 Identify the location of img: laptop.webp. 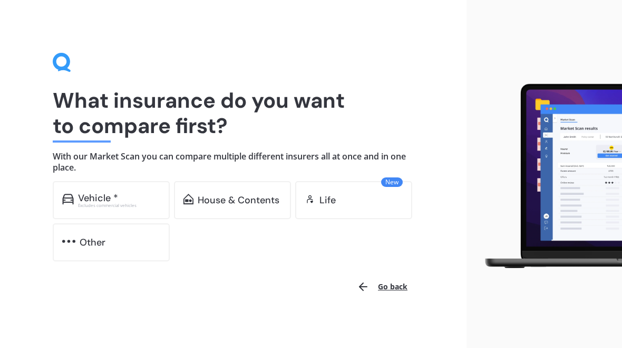
(548, 176).